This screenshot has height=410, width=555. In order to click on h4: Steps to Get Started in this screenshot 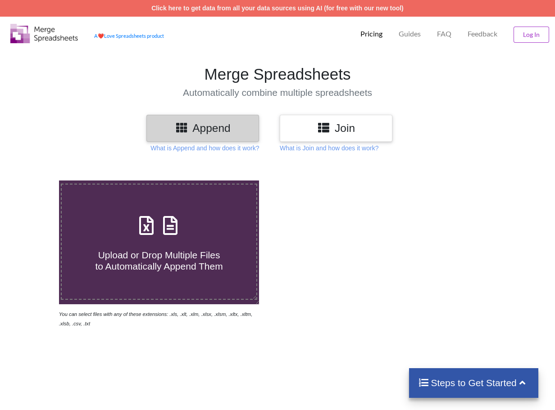, I will do `click(473, 383)`.